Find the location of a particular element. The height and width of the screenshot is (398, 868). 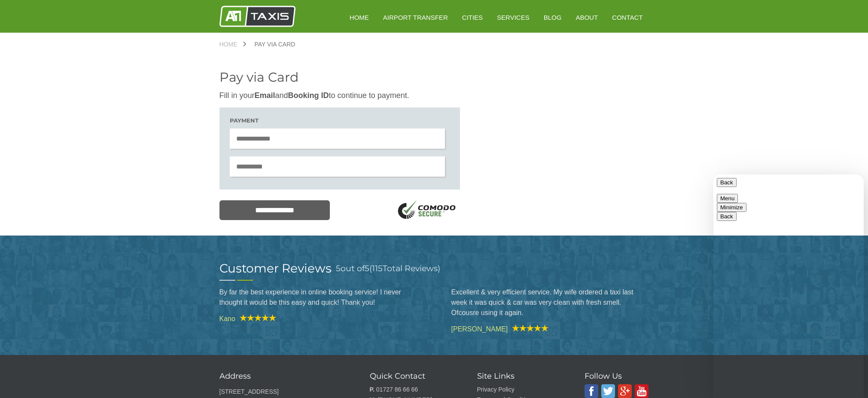

h2: Customer Reviews is located at coordinates (275, 268).